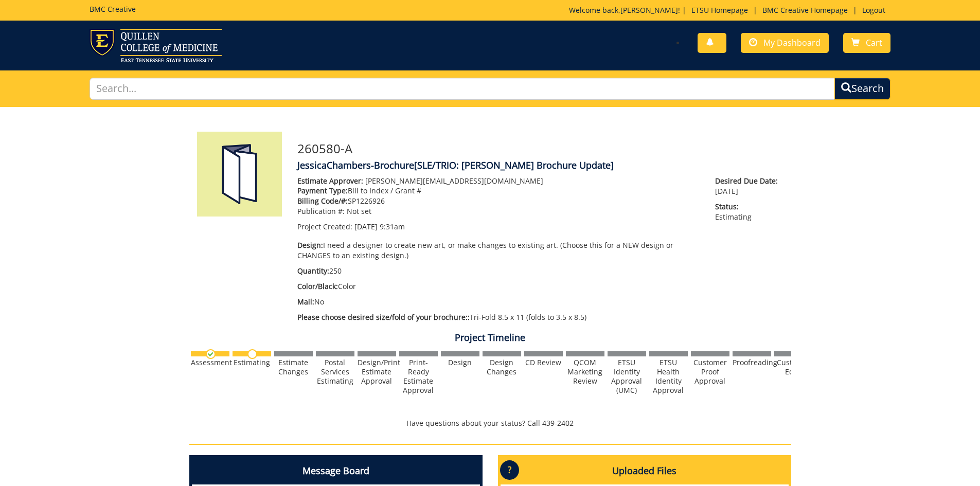 This screenshot has height=486, width=980. Describe the element at coordinates (749, 212) in the screenshot. I see `p: Estimating` at that location.